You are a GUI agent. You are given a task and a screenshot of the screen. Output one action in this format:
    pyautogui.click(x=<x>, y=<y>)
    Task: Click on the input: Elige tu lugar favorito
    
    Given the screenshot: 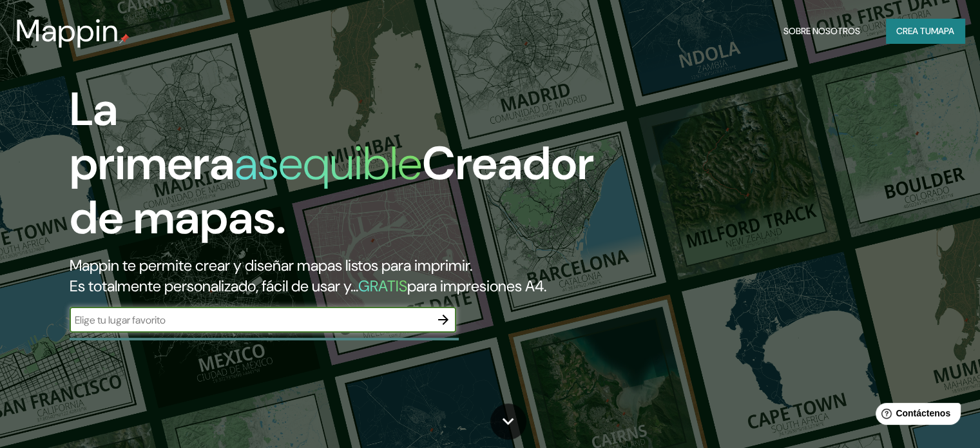 What is the action you would take?
    pyautogui.click(x=250, y=319)
    